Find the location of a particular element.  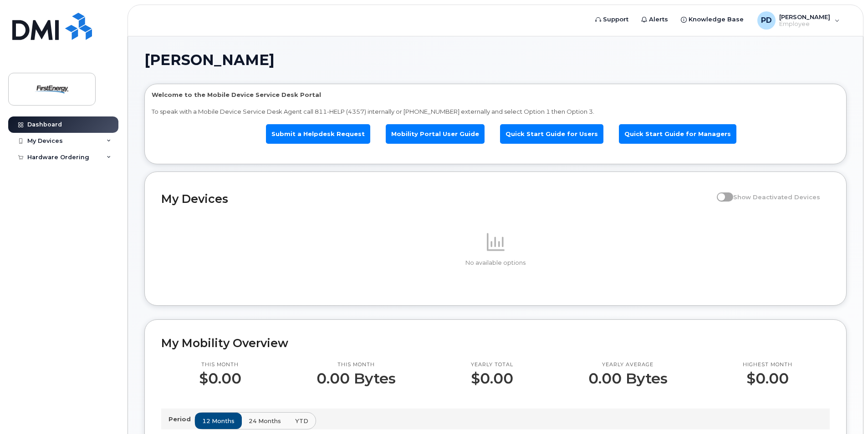

span: YTD is located at coordinates (301, 421).